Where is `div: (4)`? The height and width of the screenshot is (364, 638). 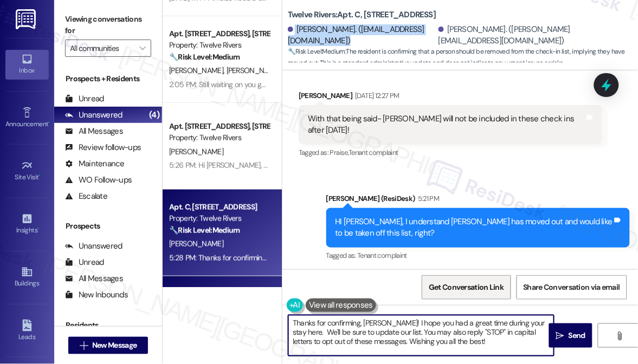 div: (4) is located at coordinates (154, 114).